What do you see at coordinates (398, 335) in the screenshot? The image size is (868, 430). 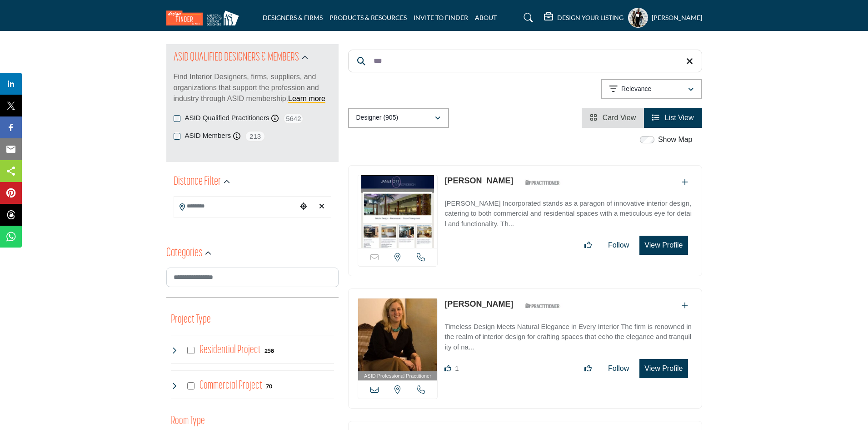 I see `img: Karen Hott` at bounding box center [398, 335].